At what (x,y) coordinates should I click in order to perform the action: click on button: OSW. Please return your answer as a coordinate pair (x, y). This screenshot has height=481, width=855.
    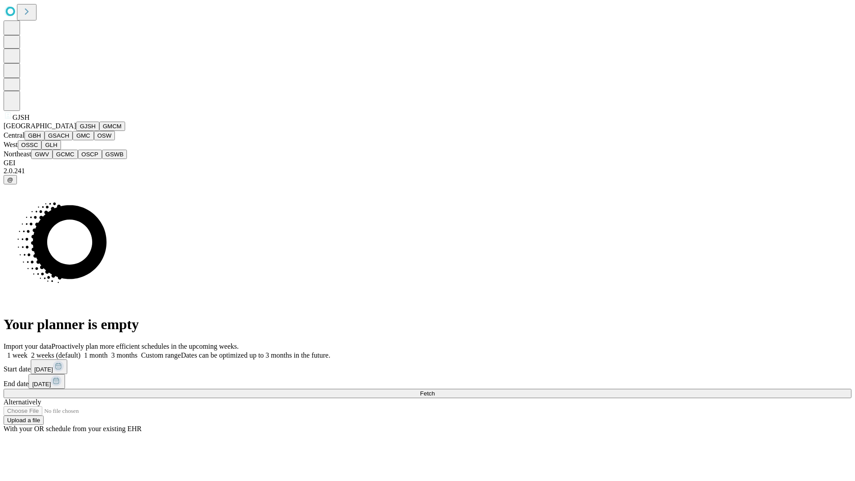
    Looking at the image, I should click on (105, 135).